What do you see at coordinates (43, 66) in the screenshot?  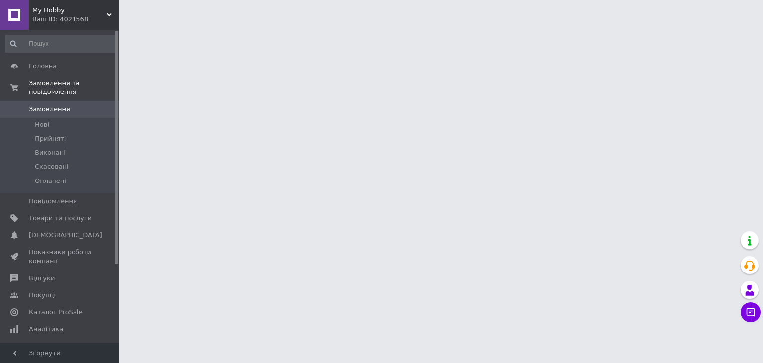 I see `span: Головна` at bounding box center [43, 66].